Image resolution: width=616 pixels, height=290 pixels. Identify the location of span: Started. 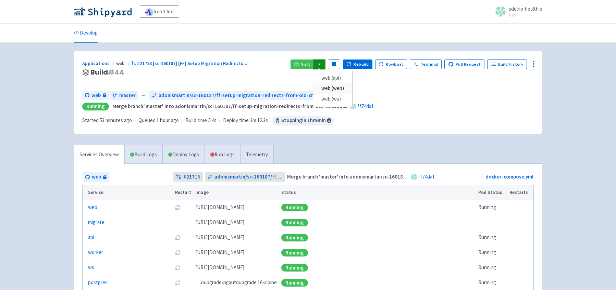
(107, 120).